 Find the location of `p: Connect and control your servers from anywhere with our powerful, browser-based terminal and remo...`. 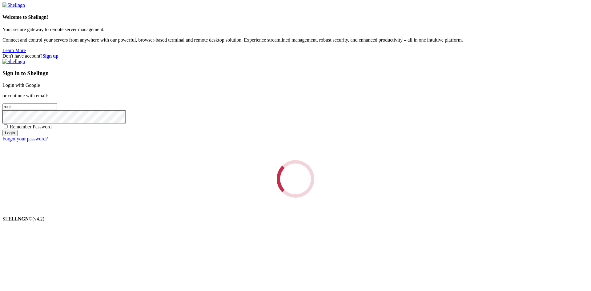

p: Connect and control your servers from anywhere with our powerful, browser-based terminal and remo... is located at coordinates (295, 40).